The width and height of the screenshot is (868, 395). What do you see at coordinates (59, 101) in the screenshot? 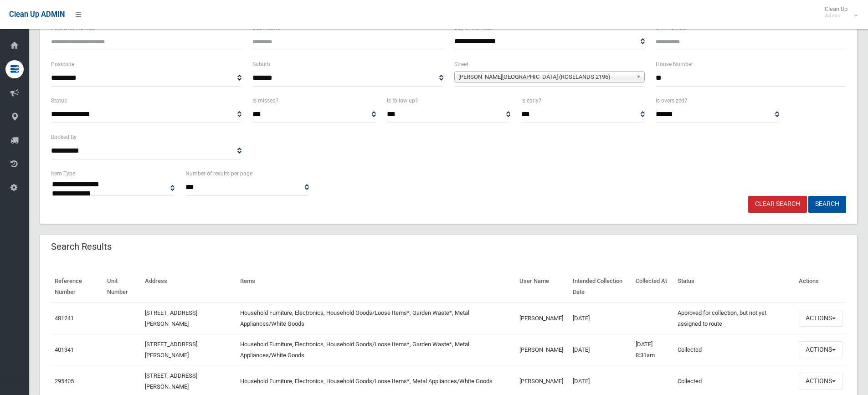
I see `label: Status` at bounding box center [59, 101].